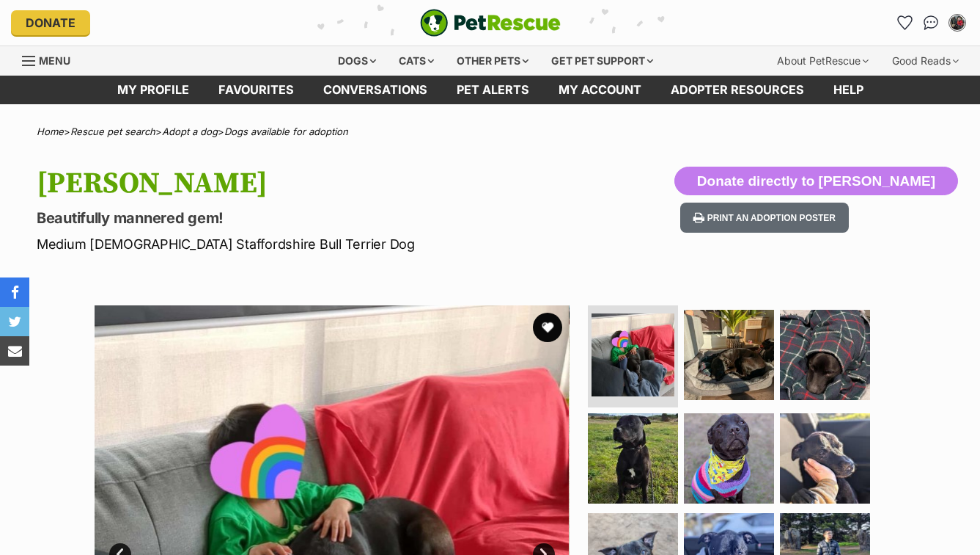  I want to click on div: About PetRescue, so click(823, 61).